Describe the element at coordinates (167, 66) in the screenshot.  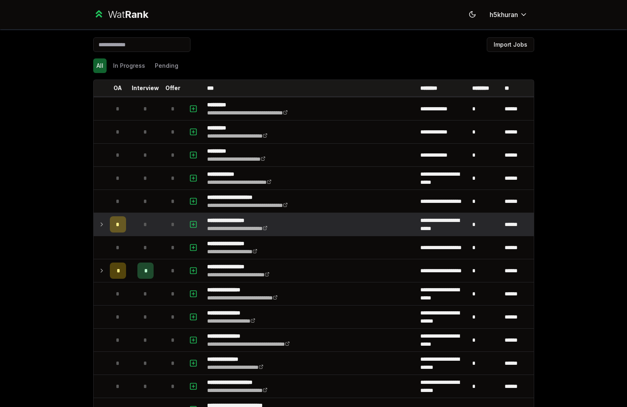
I see `button: Pending` at that location.